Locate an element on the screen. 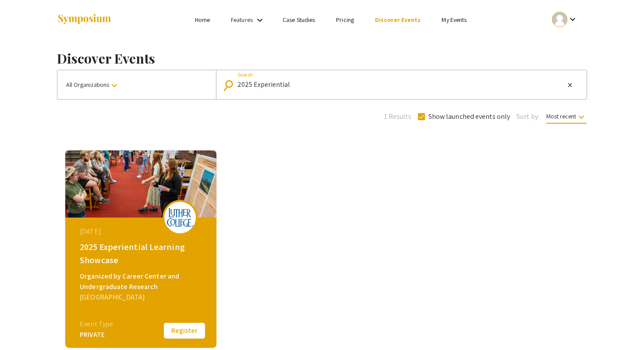  button: Most recent is located at coordinates (566, 116).